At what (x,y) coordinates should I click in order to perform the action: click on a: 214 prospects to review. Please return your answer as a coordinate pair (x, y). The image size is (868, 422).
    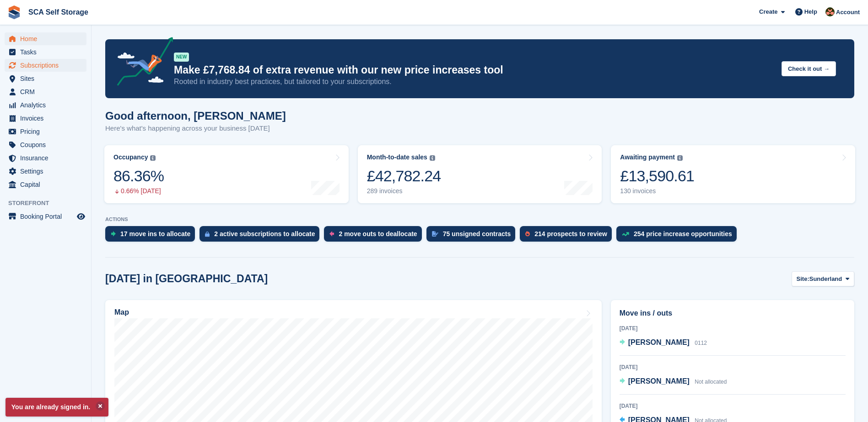
    Looking at the image, I should click on (568, 236).